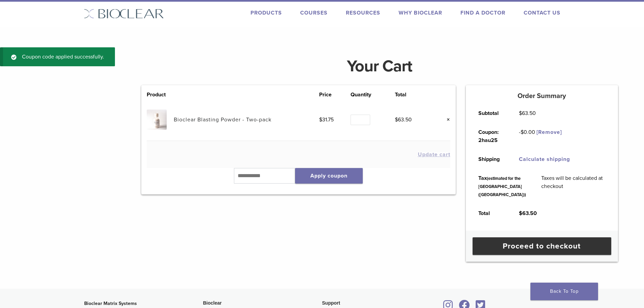  I want to click on a: Products, so click(266, 13).